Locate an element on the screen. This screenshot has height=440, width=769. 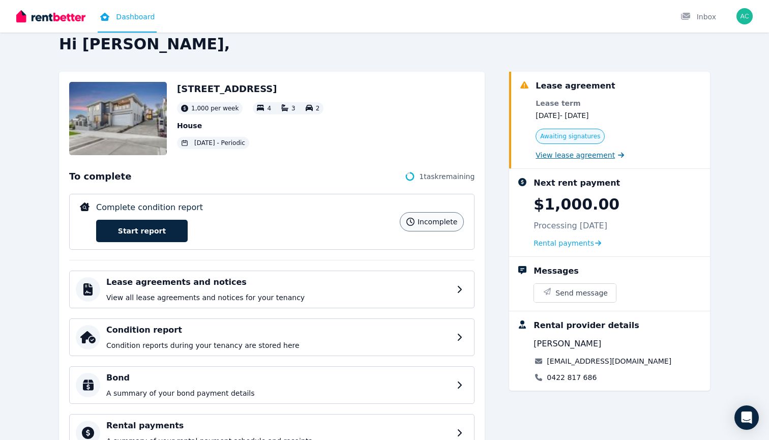
span: View lease agreement is located at coordinates (575, 155).